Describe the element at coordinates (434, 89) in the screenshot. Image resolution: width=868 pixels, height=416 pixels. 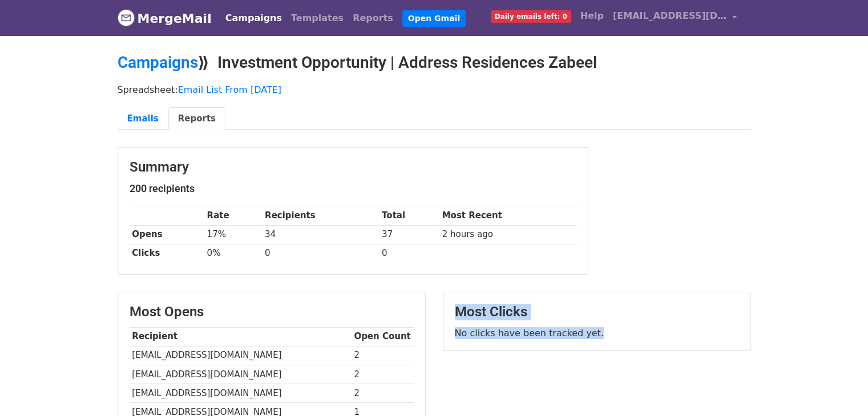
I see `p: Spreadsheet:` at that location.